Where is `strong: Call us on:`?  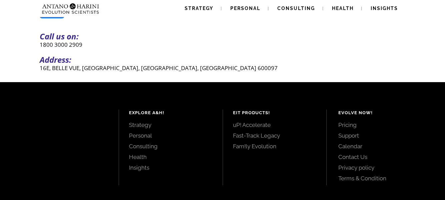 strong: Call us on: is located at coordinates (59, 36).